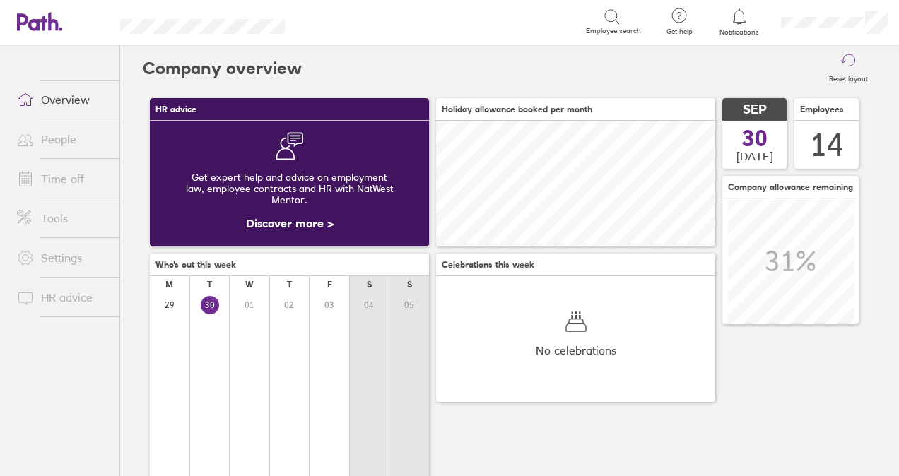 The width and height of the screenshot is (899, 476). I want to click on a: HR advice, so click(62, 297).